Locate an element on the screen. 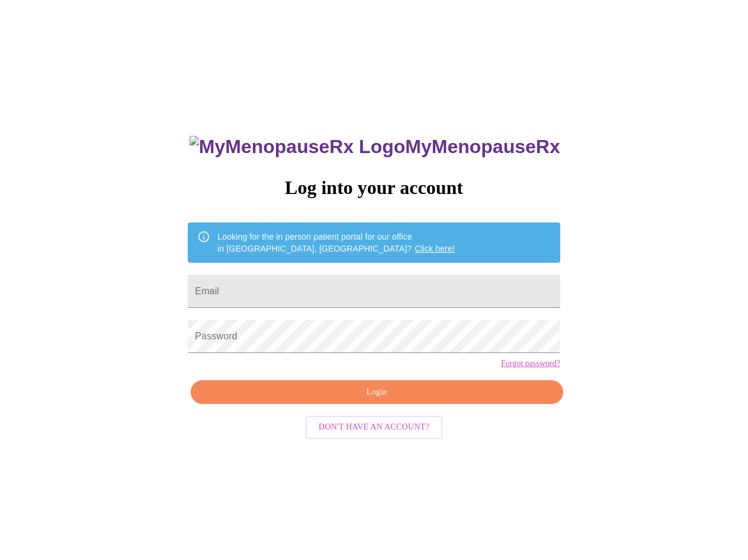  button: Login is located at coordinates (376, 392).